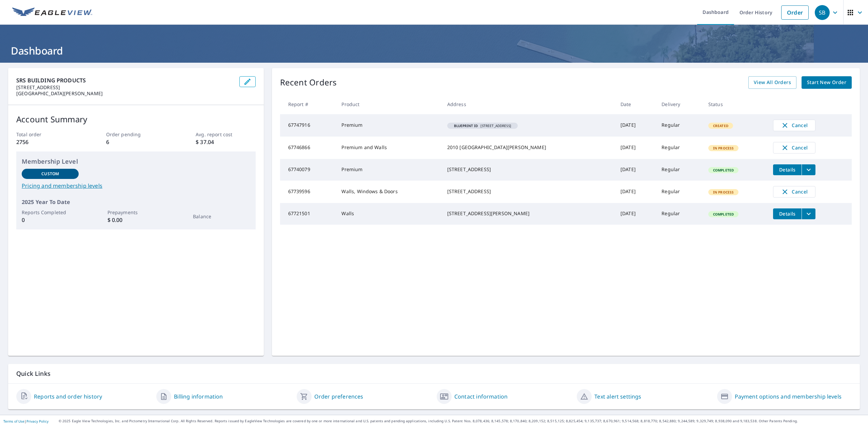 The height and width of the screenshot is (427, 868). What do you see at coordinates (389, 104) in the screenshot?
I see `th: Product` at bounding box center [389, 104].